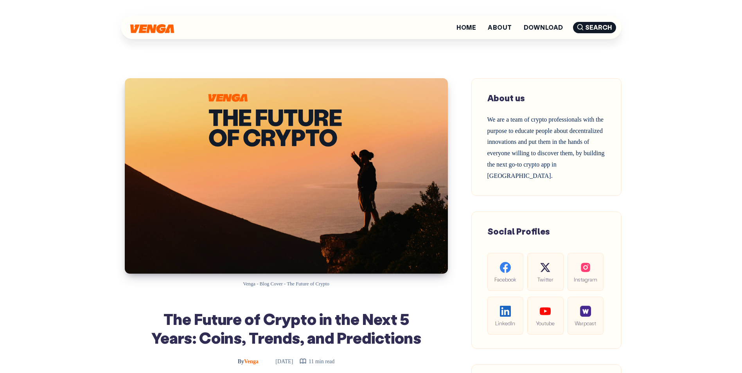  Describe the element at coordinates (505, 272) in the screenshot. I see `a: Facebook` at that location.